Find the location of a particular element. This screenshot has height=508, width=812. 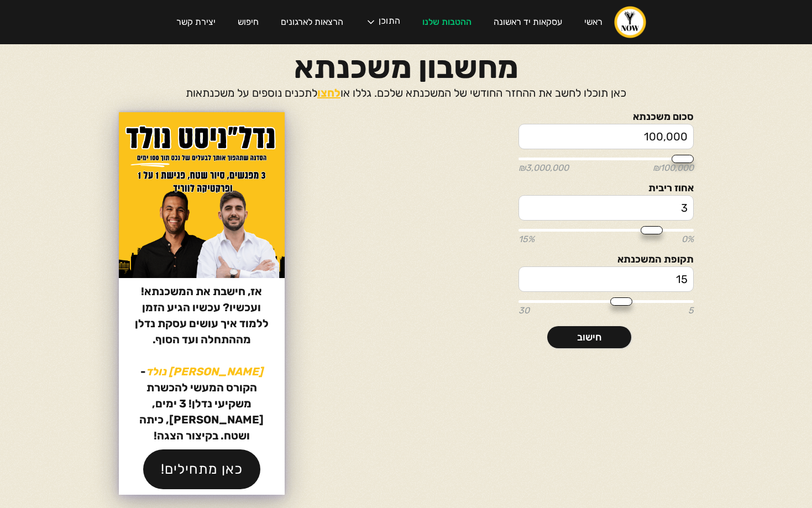

a: ראשי is located at coordinates (593, 22).